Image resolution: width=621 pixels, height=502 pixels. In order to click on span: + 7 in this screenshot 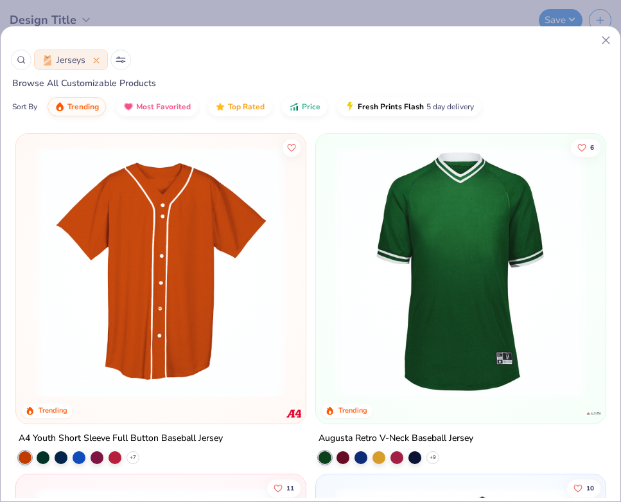, I will do `click(133, 457)`.